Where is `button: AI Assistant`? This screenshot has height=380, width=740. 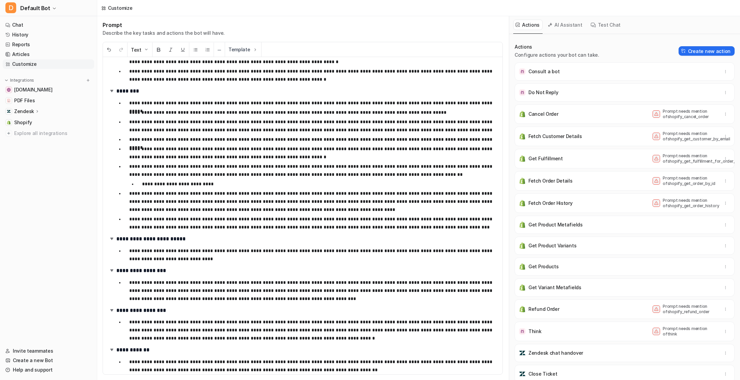
button: AI Assistant is located at coordinates (565, 25).